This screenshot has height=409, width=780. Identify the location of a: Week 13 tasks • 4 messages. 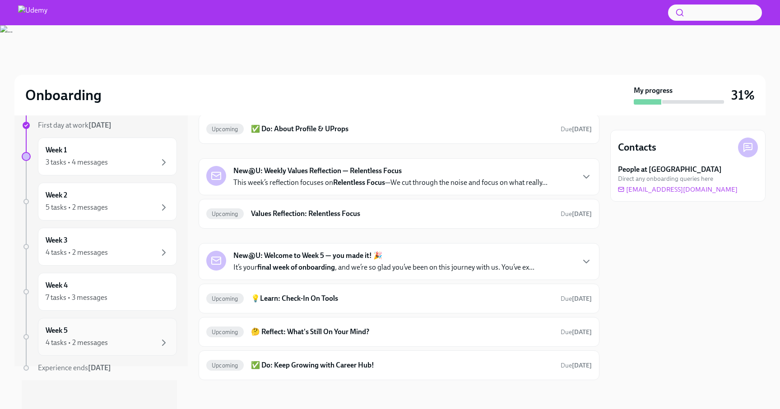
(99, 157).